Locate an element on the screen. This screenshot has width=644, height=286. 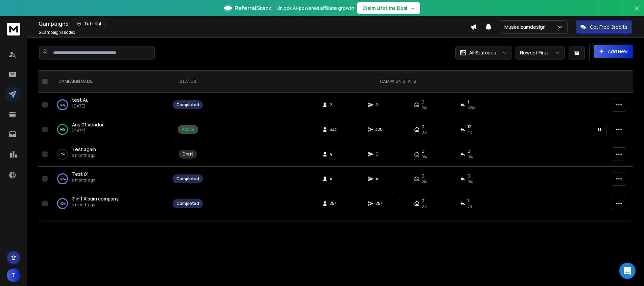
a: 3 in 1 Album company is located at coordinates (95, 199).